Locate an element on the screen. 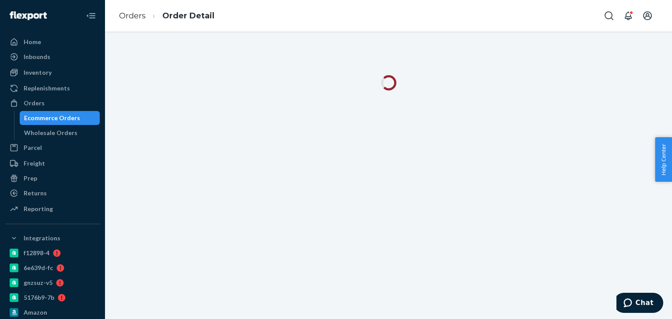  button: Open account menu is located at coordinates (647, 16).